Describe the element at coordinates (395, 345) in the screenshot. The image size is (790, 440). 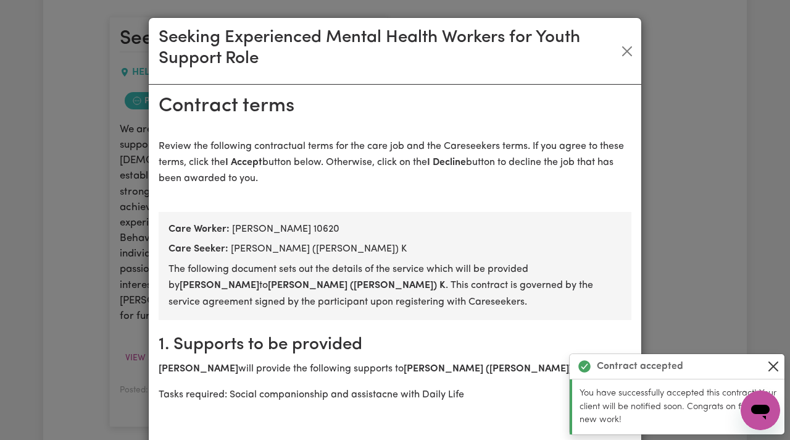
I see `h2: 1. Supports to be provided` at that location.